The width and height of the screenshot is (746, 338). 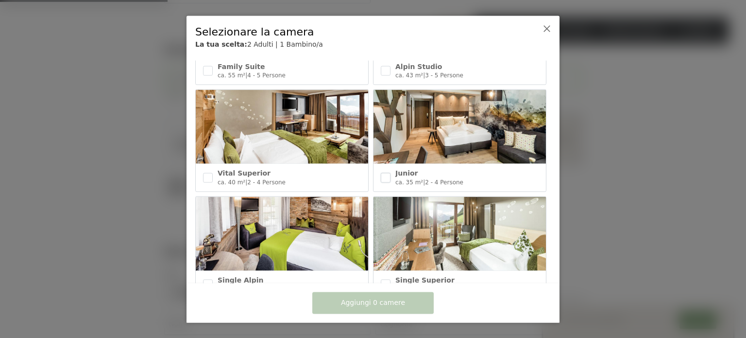 I want to click on span: ca. 43 m², so click(x=409, y=75).